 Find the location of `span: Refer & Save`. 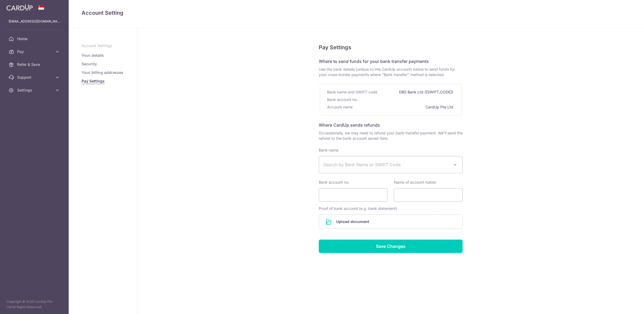

span: Refer & Save is located at coordinates (35, 65).